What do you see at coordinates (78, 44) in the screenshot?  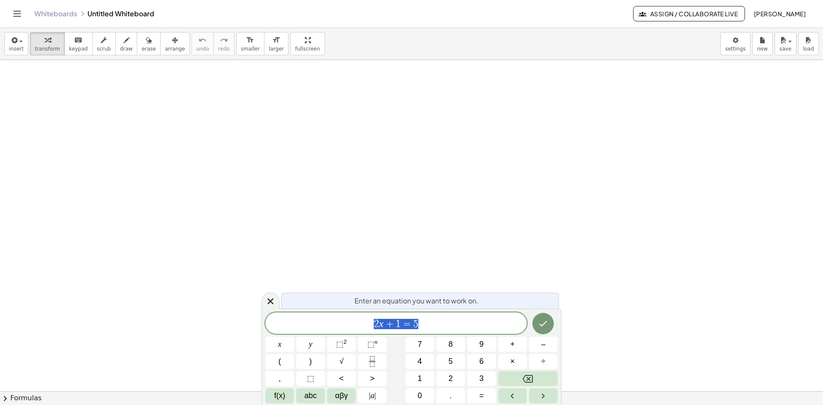 I see `button: keyboardkeypad` at bounding box center [78, 44].